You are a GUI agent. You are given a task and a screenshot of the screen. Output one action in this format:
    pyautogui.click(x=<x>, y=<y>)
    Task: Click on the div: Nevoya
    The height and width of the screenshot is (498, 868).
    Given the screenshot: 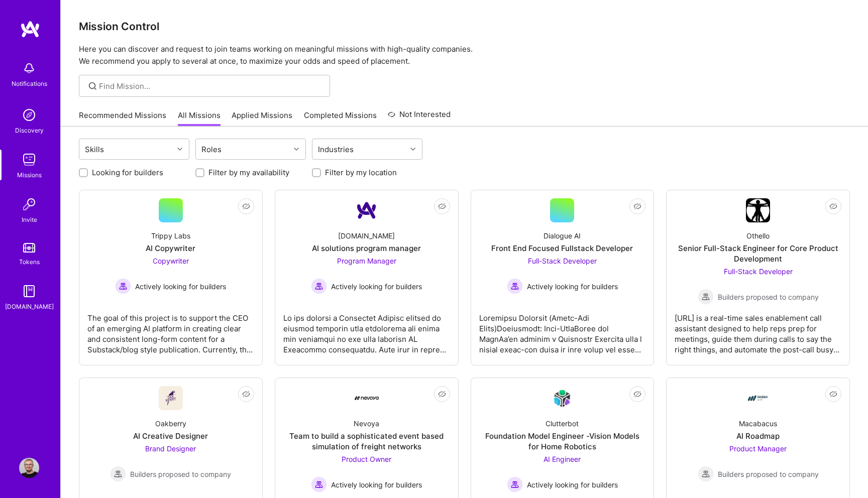 What is the action you would take?
    pyautogui.click(x=366, y=423)
    